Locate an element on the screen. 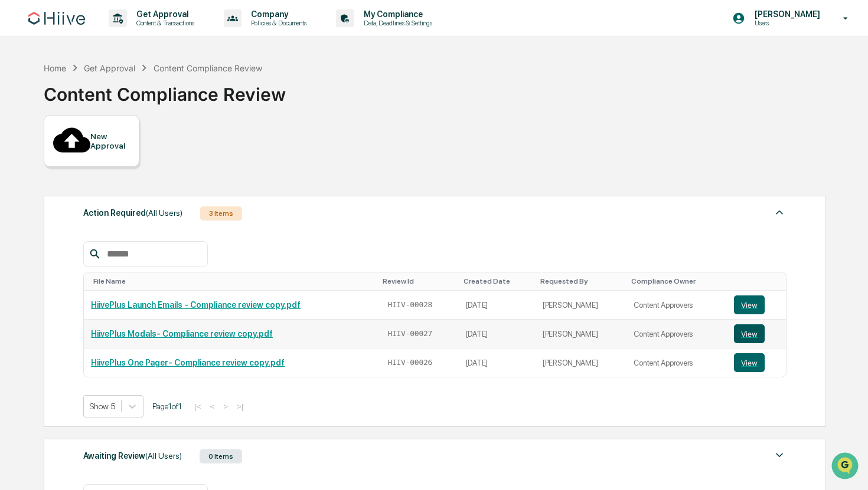 The width and height of the screenshot is (868, 490). div: 3 Items is located at coordinates (221, 213).